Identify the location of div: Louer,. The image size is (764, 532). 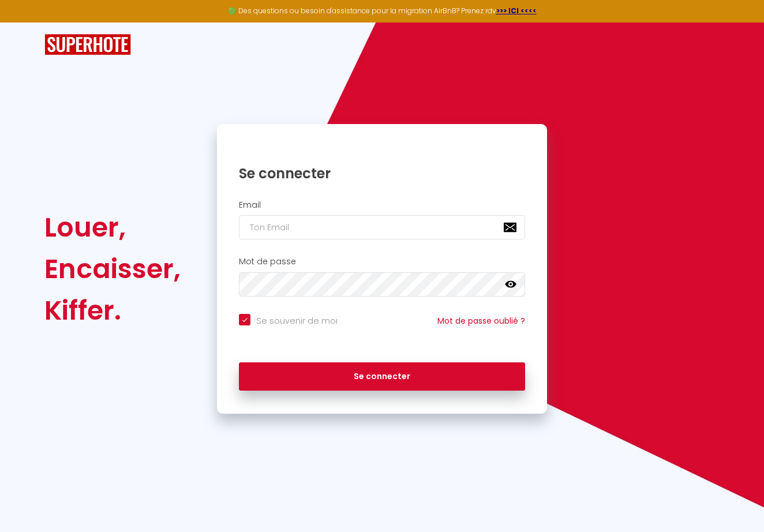
(112, 228).